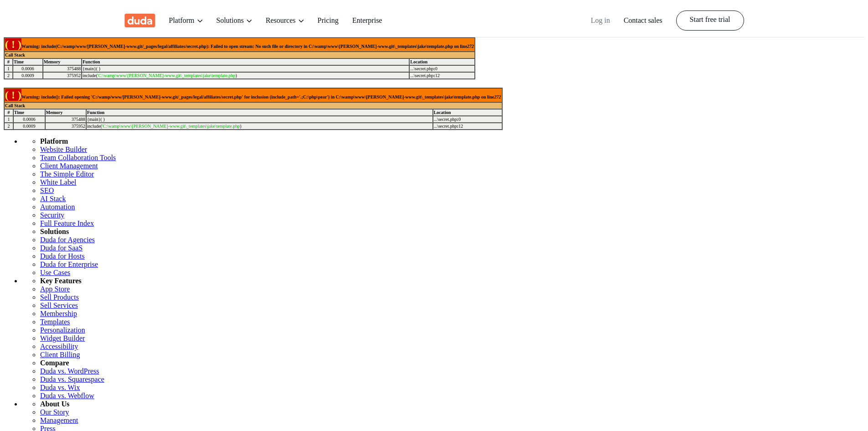 This screenshot has width=868, height=431. Describe the element at coordinates (47, 190) in the screenshot. I see `a: SEO` at that location.